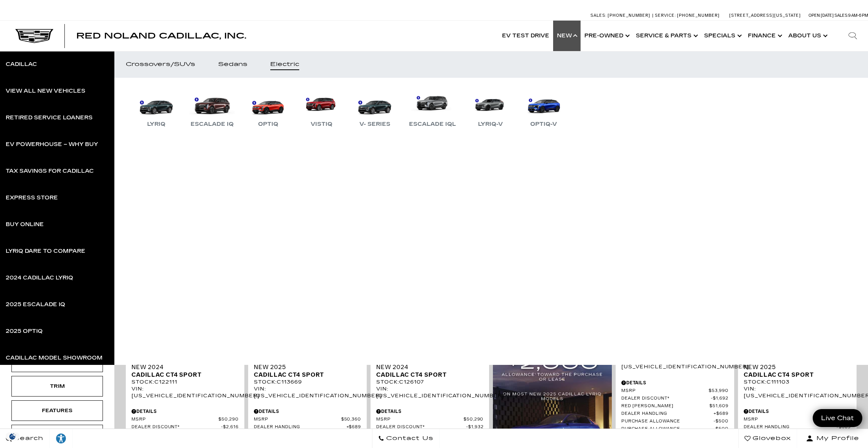 This screenshot has width=868, height=448. What do you see at coordinates (161, 36) in the screenshot?
I see `a: Red Noland Cadillac, Inc.` at bounding box center [161, 36].